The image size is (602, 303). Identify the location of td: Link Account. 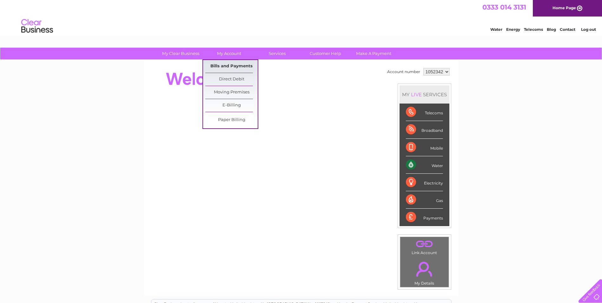
(424, 246).